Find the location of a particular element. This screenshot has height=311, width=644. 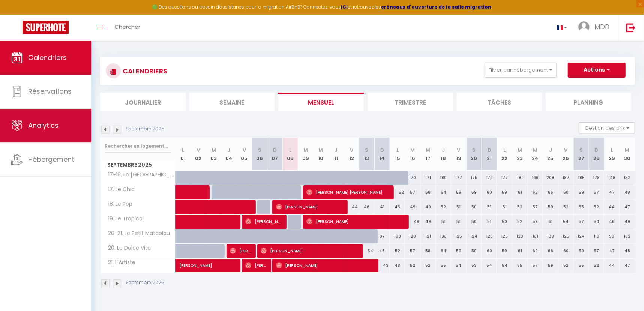

div: 126 is located at coordinates (489, 236).